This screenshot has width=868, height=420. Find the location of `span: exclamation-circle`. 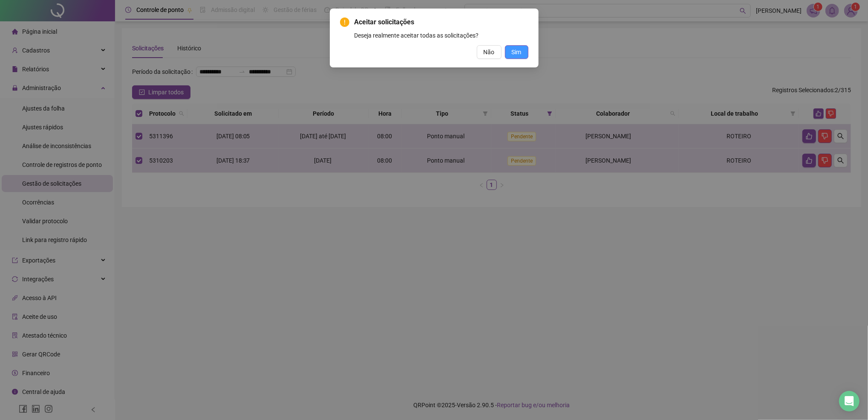

span: exclamation-circle is located at coordinates (345, 22).